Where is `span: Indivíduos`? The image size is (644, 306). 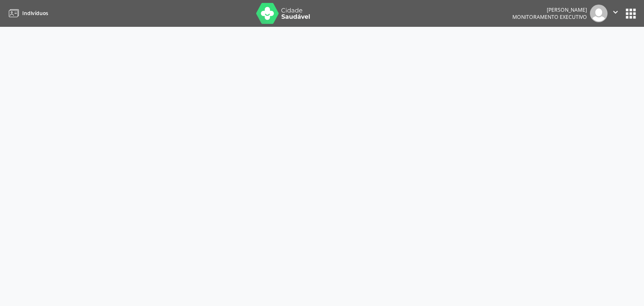
span: Indivíduos is located at coordinates (35, 13).